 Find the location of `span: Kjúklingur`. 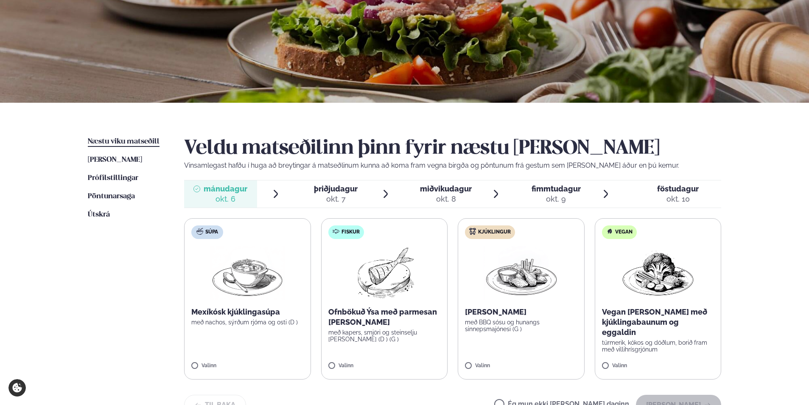

span: Kjúklingur is located at coordinates (494, 232).